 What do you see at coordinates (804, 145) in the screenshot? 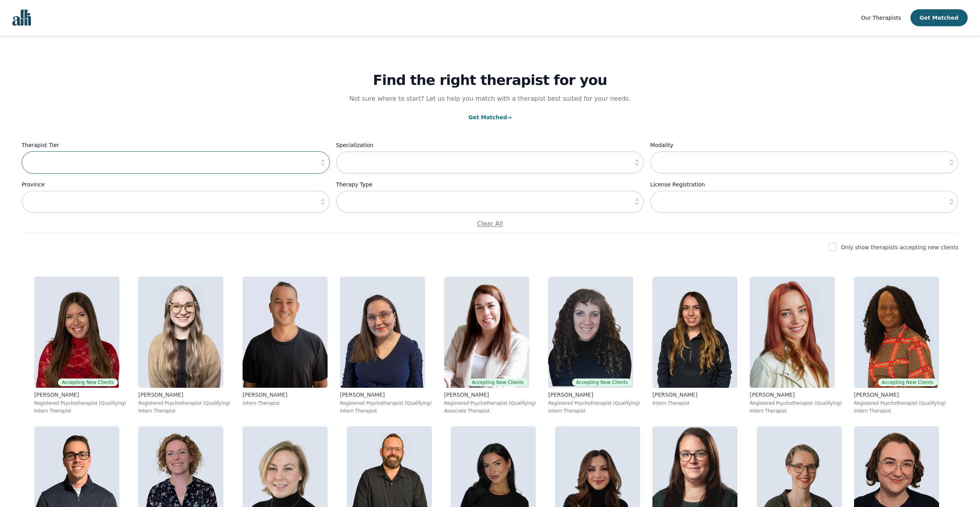
I see `label: Modality` at bounding box center [804, 145].